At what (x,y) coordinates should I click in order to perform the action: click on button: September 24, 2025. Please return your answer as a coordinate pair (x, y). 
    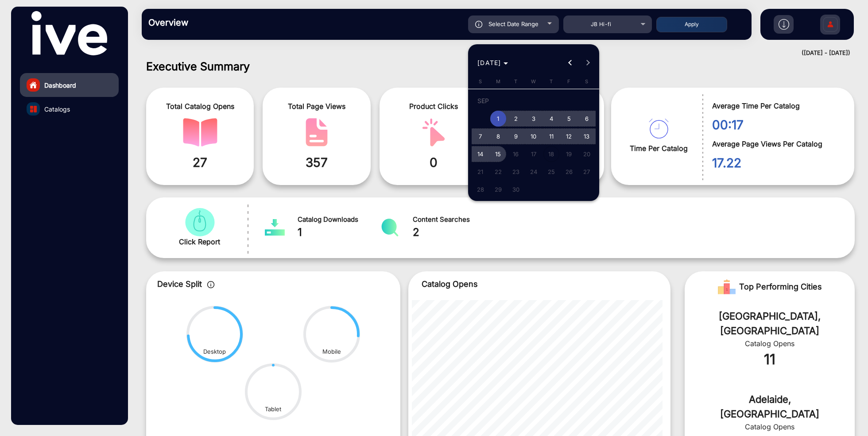
    Looking at the image, I should click on (534, 172).